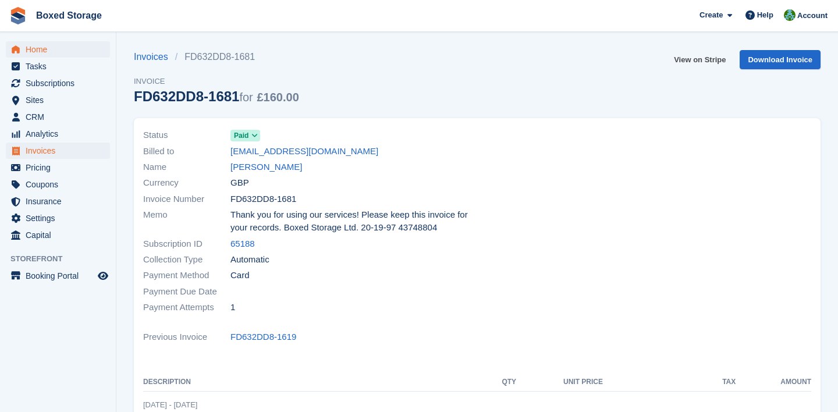  What do you see at coordinates (278, 97) in the screenshot?
I see `span: £160.00` at bounding box center [278, 97].